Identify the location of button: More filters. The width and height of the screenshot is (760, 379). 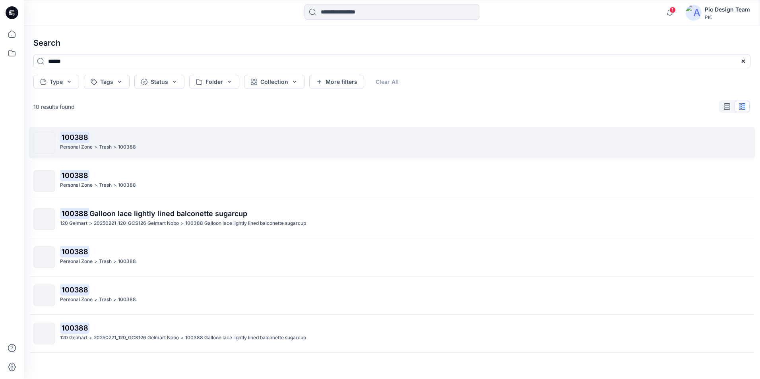
(337, 82).